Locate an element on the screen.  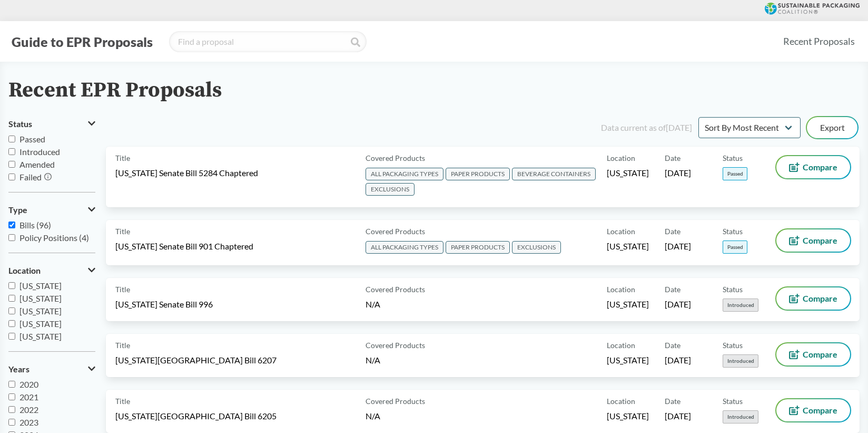
input: Bills (96) is located at coordinates (11, 224).